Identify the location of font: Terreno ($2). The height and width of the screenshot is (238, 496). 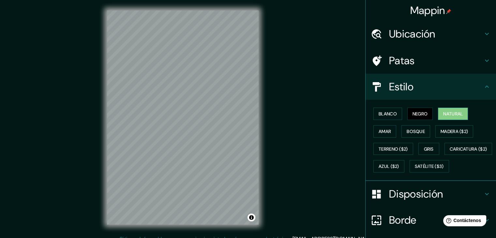
(394, 149).